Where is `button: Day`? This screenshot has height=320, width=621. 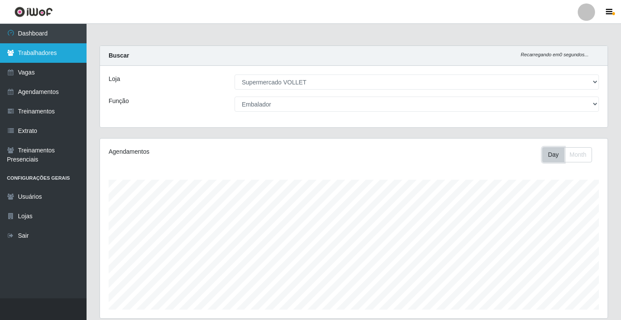
button: Day is located at coordinates (553, 155).